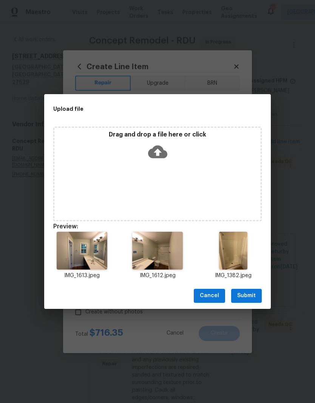 The image size is (315, 403). Describe the element at coordinates (141, 109) in the screenshot. I see `h2: Upload file` at that location.